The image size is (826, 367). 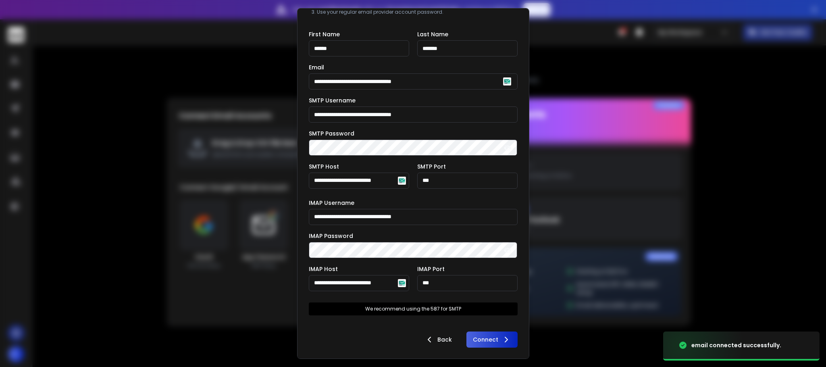 What do you see at coordinates (323, 269) in the screenshot?
I see `label: IMAP Host` at bounding box center [323, 269].